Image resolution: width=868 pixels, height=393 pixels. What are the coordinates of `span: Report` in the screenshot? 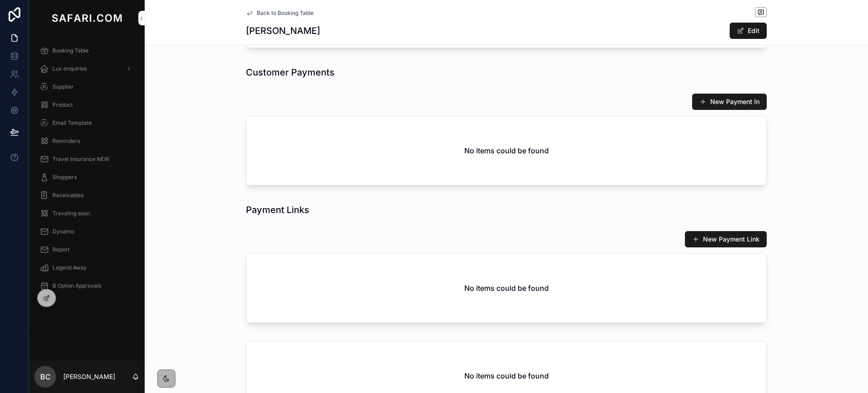 It's located at (61, 250).